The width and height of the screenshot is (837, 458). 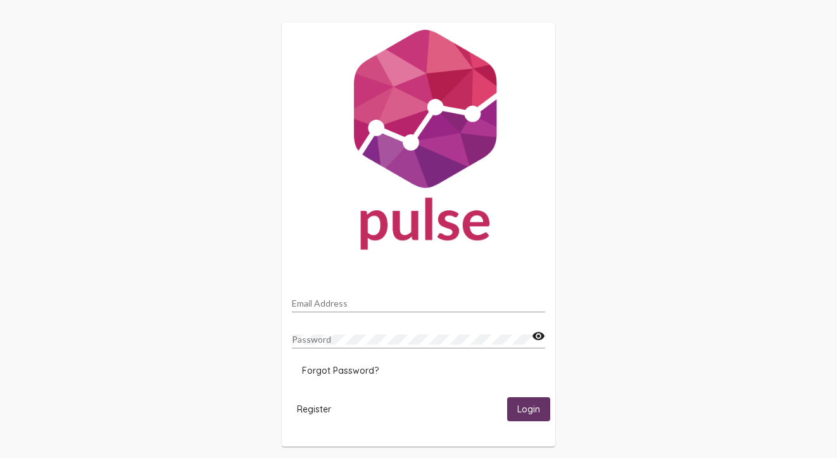 What do you see at coordinates (314, 409) in the screenshot?
I see `button: Register` at bounding box center [314, 409].